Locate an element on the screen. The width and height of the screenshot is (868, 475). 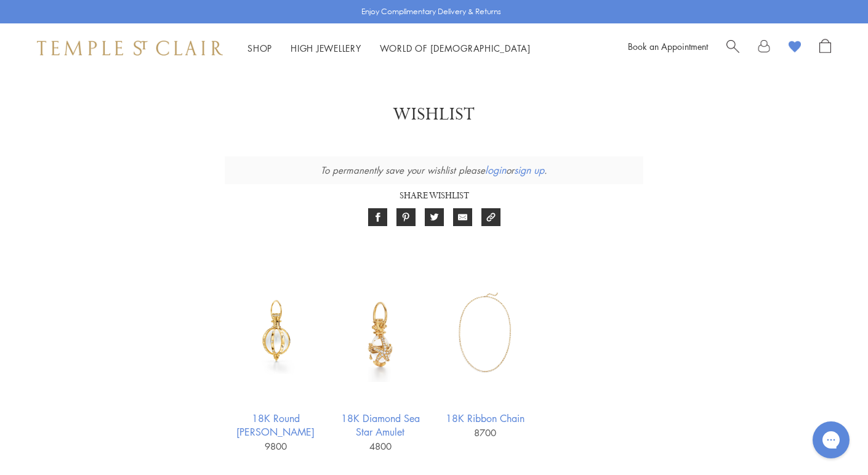
img: Temple St. Clair is located at coordinates (130, 48).